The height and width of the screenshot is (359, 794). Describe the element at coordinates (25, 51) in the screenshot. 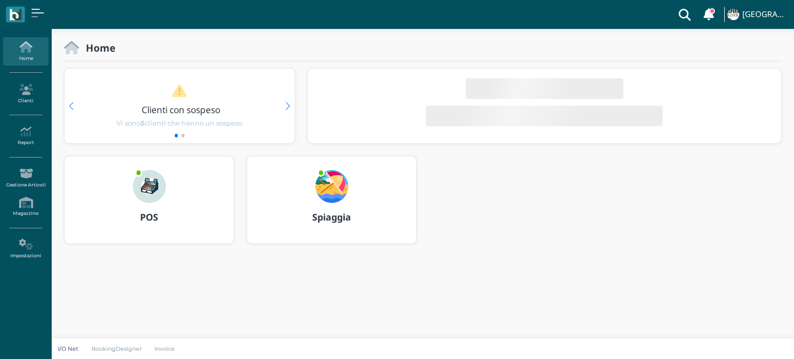

I see `a: Home` at that location.